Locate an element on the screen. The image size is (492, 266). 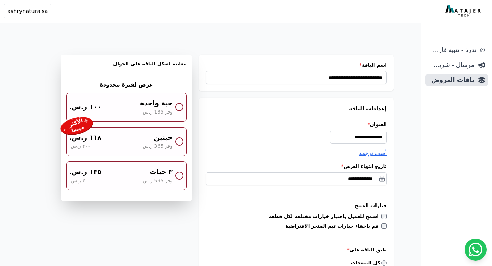
label: تاريخ انتهاء العرض is located at coordinates (296, 166).